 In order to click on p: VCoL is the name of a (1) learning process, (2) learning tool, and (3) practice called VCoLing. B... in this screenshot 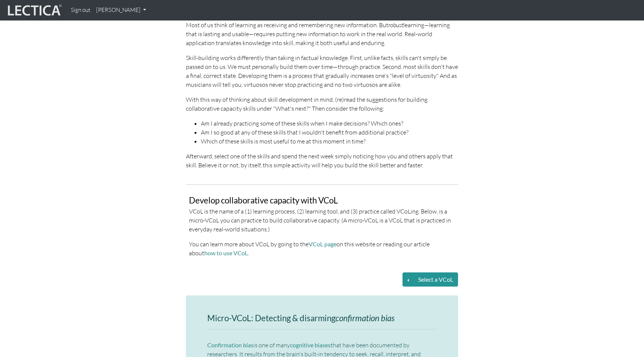, I will do `click(322, 220)`.